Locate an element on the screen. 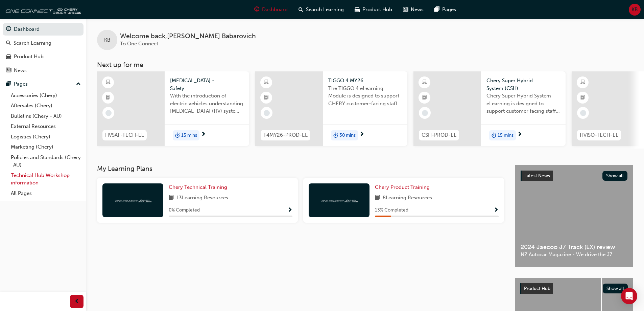  span: Chery Technical Training is located at coordinates (198, 188).